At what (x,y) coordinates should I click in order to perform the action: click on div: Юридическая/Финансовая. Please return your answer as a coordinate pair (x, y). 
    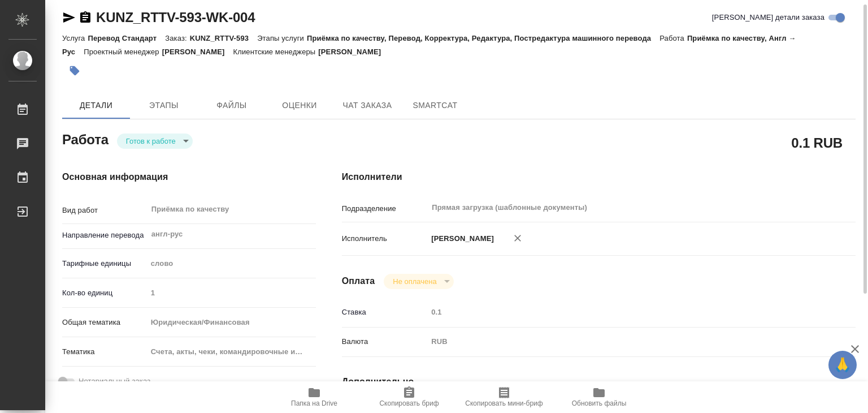
    Looking at the image, I should click on (232, 322).